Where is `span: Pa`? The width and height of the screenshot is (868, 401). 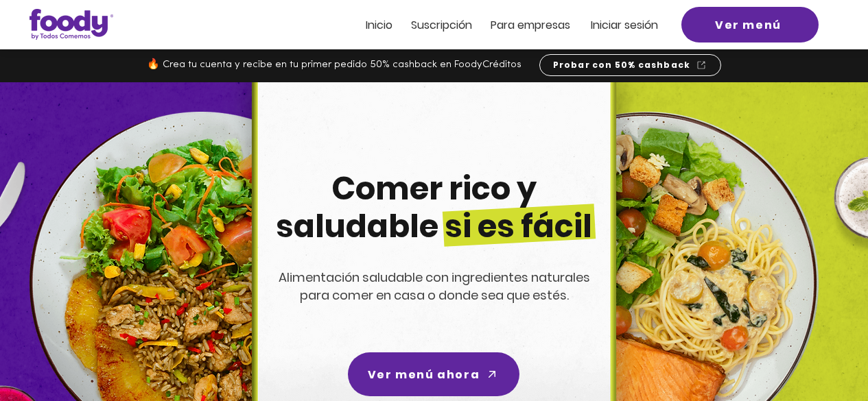
span: Pa is located at coordinates (497, 25).